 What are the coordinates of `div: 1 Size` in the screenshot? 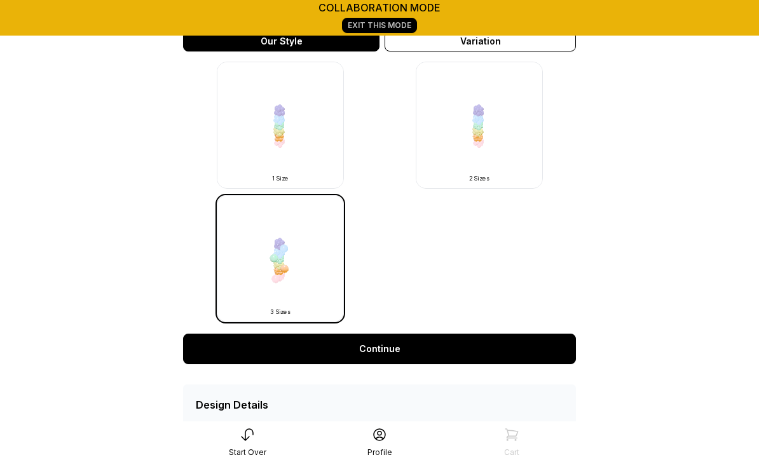 It's located at (280, 179).